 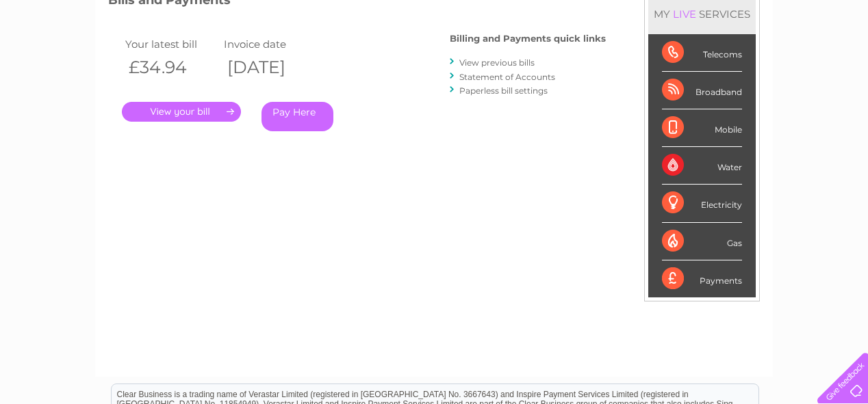 I want to click on a: Energy, so click(x=677, y=63).